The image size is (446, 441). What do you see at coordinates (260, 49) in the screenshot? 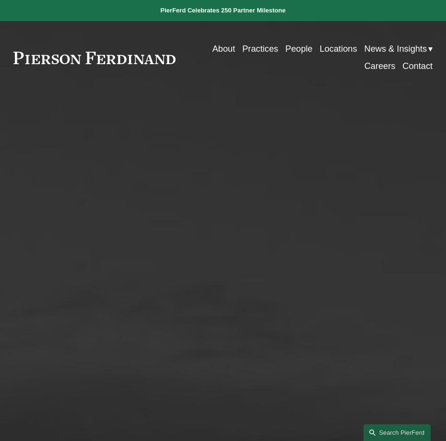
I see `a: Practices` at bounding box center [260, 49].